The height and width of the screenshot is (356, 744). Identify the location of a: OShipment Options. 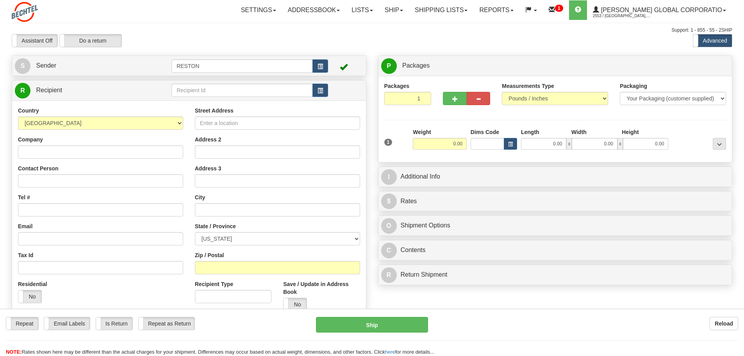
(556, 225).